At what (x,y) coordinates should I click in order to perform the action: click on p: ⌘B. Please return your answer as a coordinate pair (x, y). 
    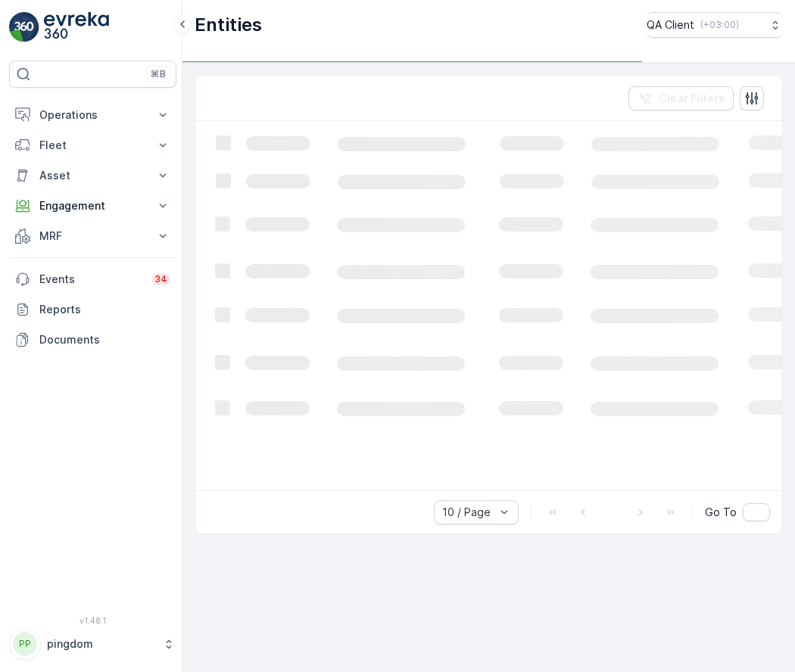
    Looking at the image, I should click on (158, 74).